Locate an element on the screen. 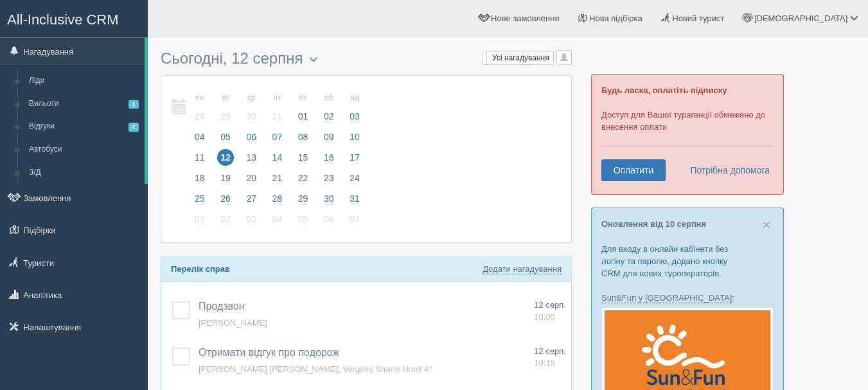 Image resolution: width=868 pixels, height=390 pixels. span: 20 is located at coordinates (251, 178).